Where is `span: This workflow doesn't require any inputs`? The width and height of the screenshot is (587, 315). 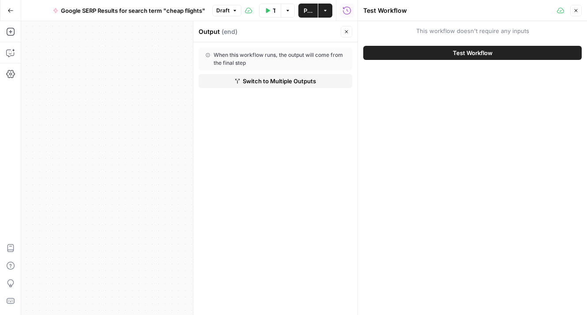 span: This workflow doesn't require any inputs is located at coordinates (472, 31).